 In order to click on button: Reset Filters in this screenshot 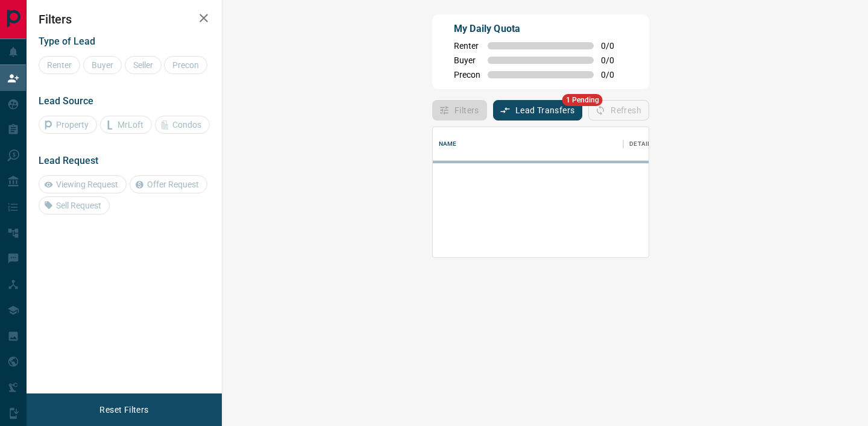, I will do `click(124, 410)`.